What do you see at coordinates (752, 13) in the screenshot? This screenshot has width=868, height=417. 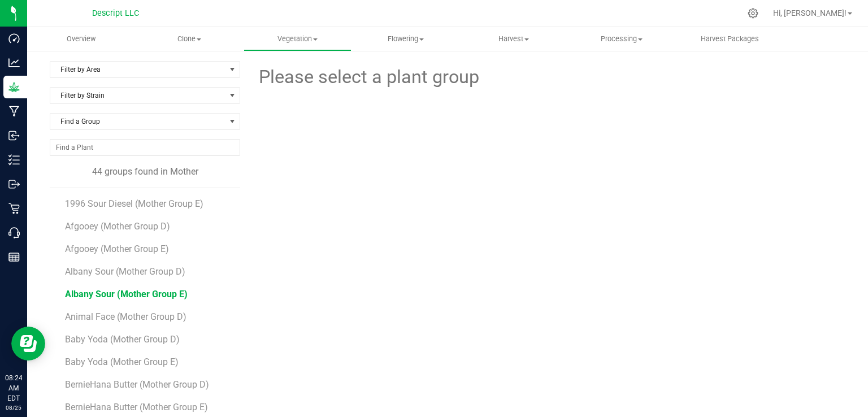 I see `div: Manage settings` at bounding box center [752, 13].